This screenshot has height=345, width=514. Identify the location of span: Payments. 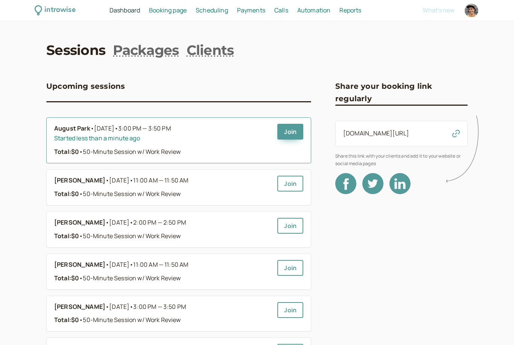
(251, 10).